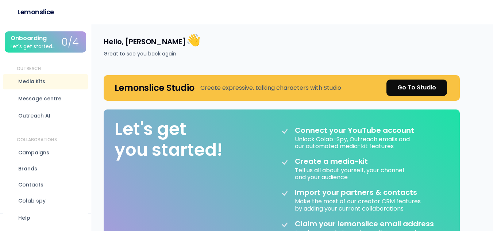  Describe the element at coordinates (364, 224) in the screenshot. I see `div: Claim your lemonslice email address` at that location.